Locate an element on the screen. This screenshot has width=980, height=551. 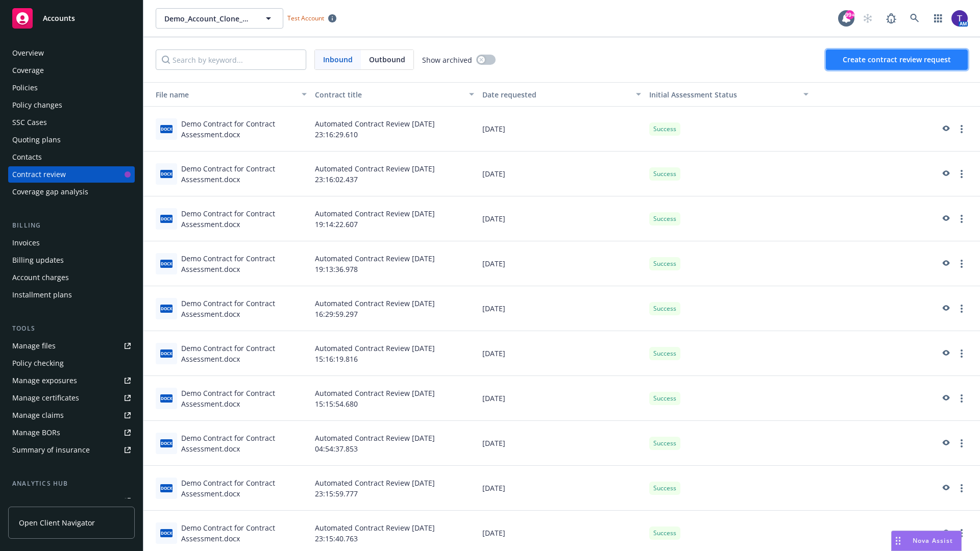
span: Outbound is located at coordinates (387, 59).